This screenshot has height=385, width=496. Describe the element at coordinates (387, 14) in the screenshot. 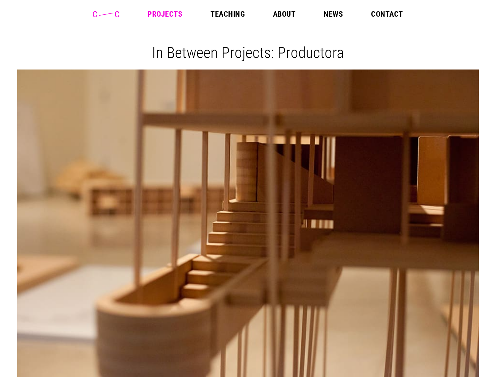

I see `a: Contact` at that location.